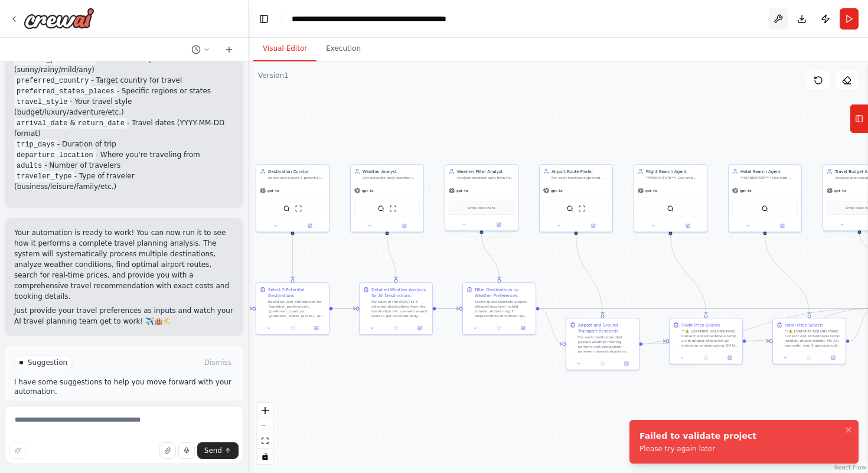 This screenshot has height=473, width=868. What do you see at coordinates (396, 309) in the screenshot?
I see `div: Detailed Weather Analysis for All DestinationsFor each of the EXACTLY 5 selected destinations fro...` at bounding box center [396, 309].